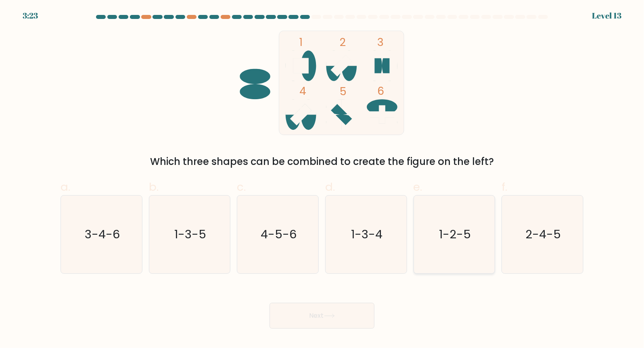 Image resolution: width=644 pixels, height=348 pixels. Describe the element at coordinates (301, 42) in the screenshot. I see `tspan: 1` at that location.